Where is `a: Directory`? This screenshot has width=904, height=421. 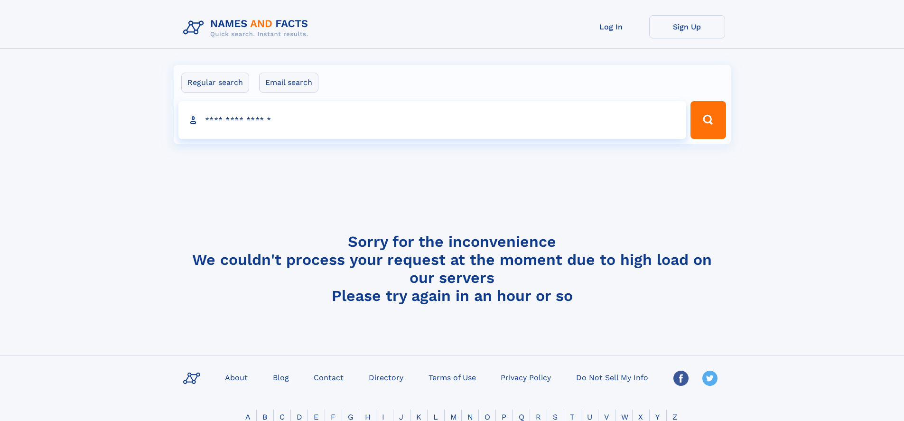 a: Directory is located at coordinates (386, 377).